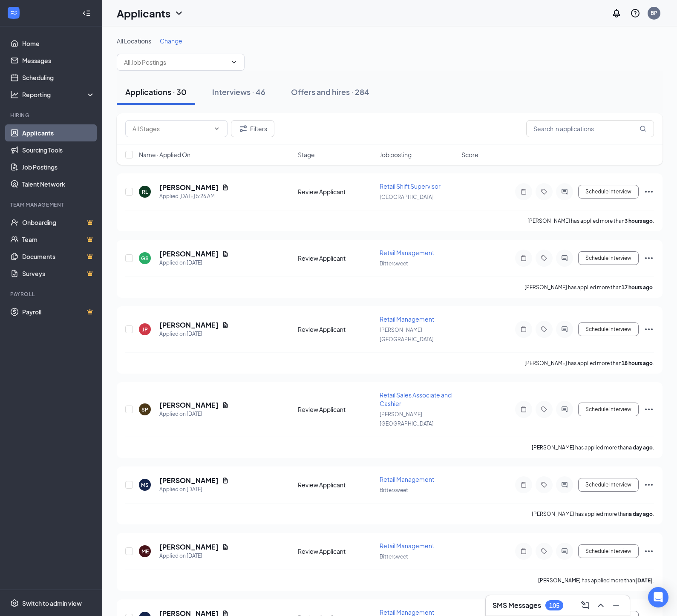 The height and width of the screenshot is (616, 677). Describe the element at coordinates (58, 78) in the screenshot. I see `a: Scheduling` at that location.